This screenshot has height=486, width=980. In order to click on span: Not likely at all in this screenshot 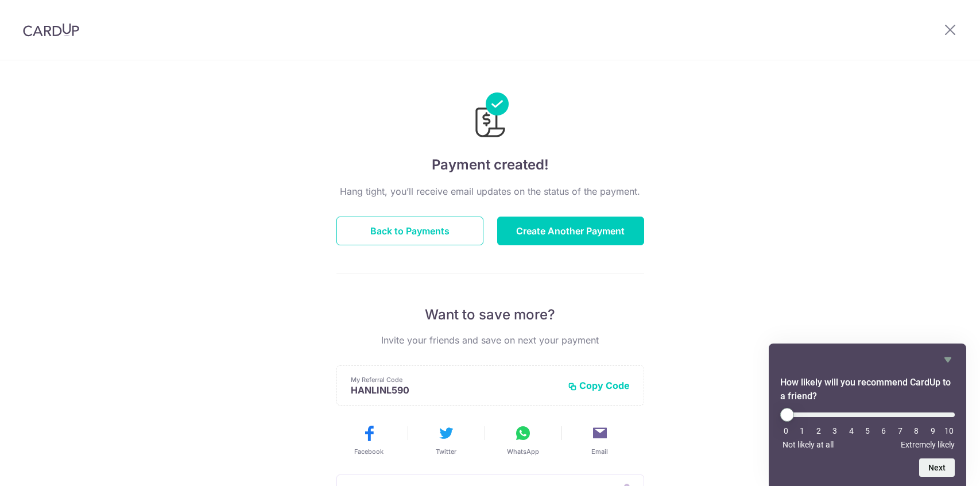, I will do `click(808, 445)`.